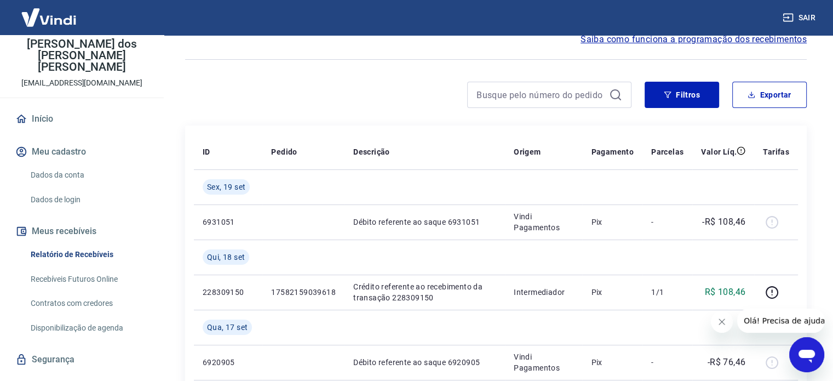 This screenshot has height=381, width=833. Describe the element at coordinates (82, 231) in the screenshot. I see `button: Meus recebíveis` at that location.